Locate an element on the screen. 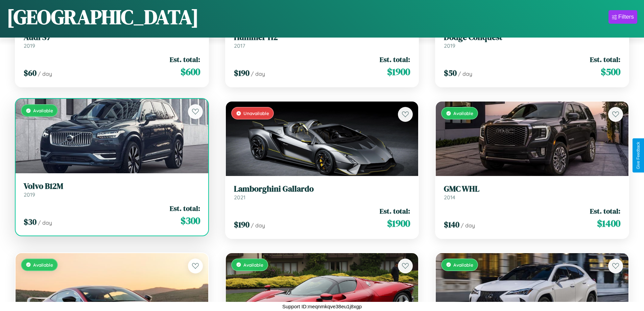 The width and height of the screenshot is (644, 311). span: $ 500 is located at coordinates (611, 71).